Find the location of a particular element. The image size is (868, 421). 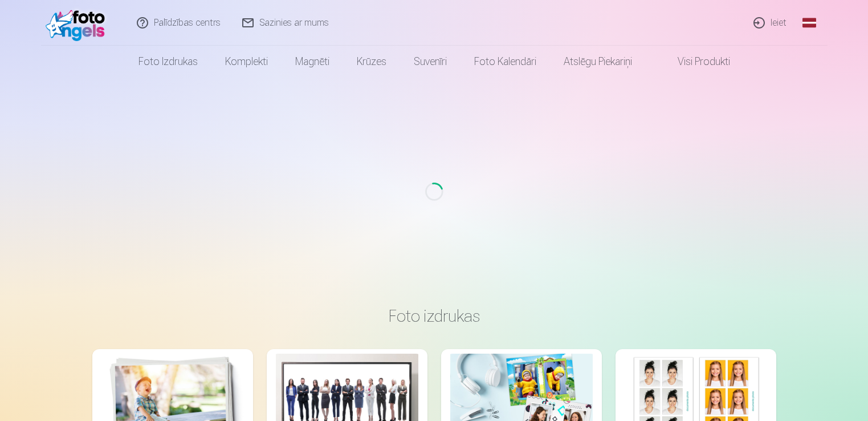

a: Komplekti is located at coordinates (246, 62).